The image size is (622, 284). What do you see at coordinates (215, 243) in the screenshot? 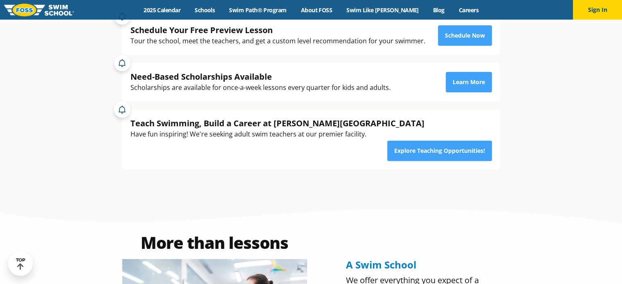
I see `h2: More than lessons` at bounding box center [215, 243].